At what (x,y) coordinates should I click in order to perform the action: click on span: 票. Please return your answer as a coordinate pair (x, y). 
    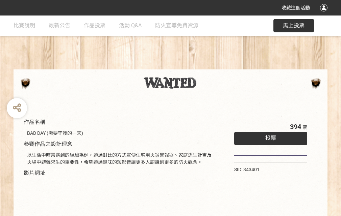
    Looking at the image, I should click on (305, 128).